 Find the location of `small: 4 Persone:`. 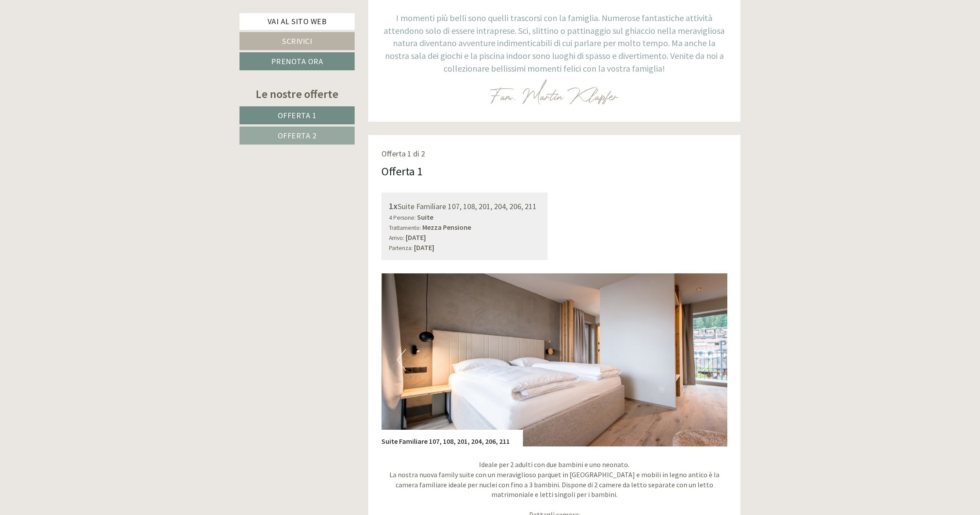

small: 4 Persone: is located at coordinates (402, 218).